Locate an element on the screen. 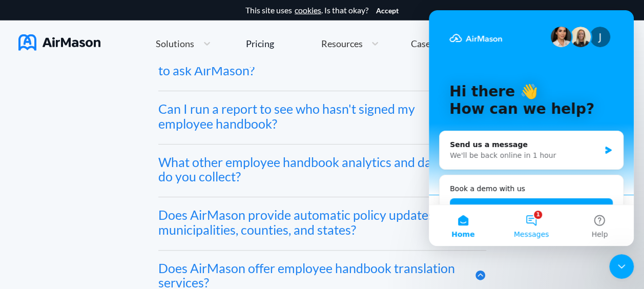 Image resolution: width=644 pixels, height=289 pixels. a: Pricing is located at coordinates (259, 44).